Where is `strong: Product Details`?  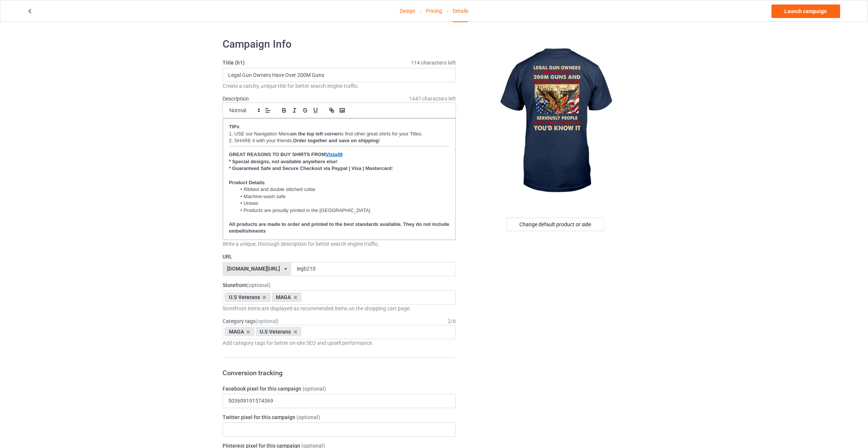 strong: Product Details is located at coordinates (246, 182).